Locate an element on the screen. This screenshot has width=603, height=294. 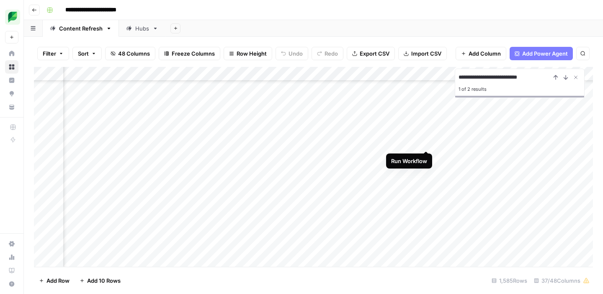
button: Freeze Columns is located at coordinates (189, 54).